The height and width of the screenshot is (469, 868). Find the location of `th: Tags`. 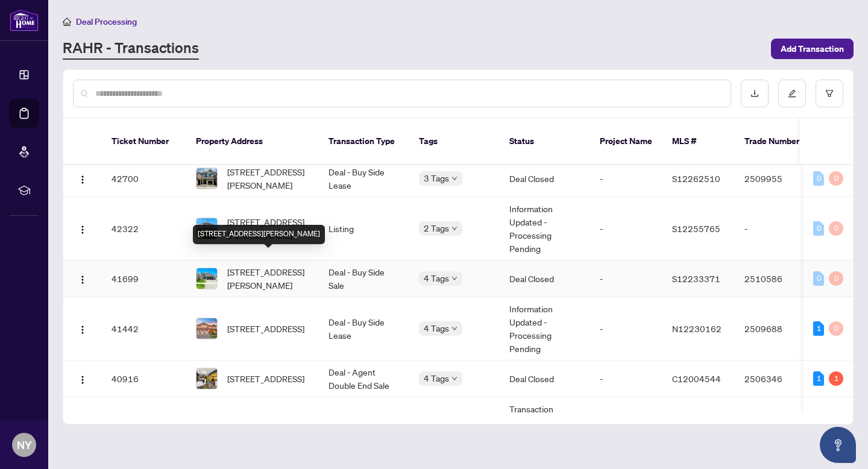

th: Tags is located at coordinates (454, 142).